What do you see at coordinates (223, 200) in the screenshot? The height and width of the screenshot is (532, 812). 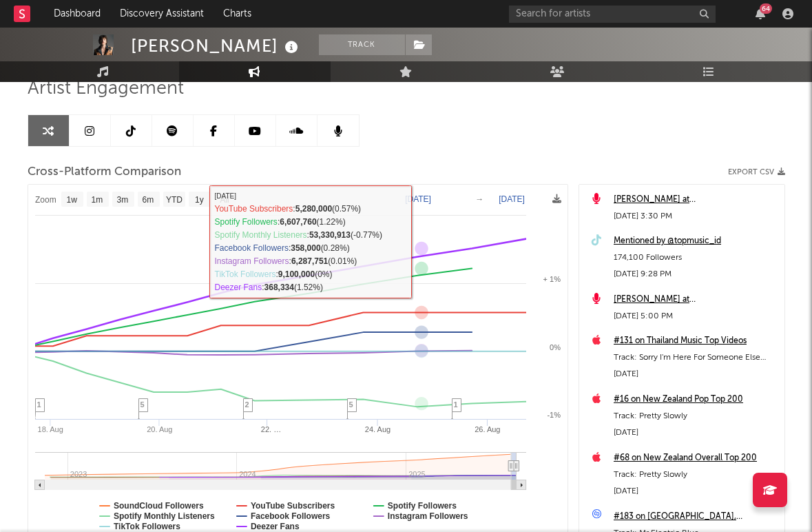 I see `text: All` at bounding box center [223, 200].